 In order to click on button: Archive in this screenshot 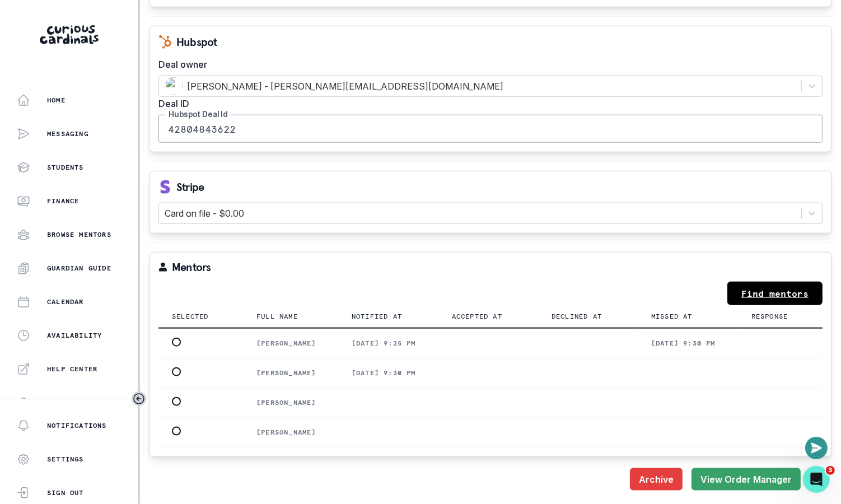, I will do `click(656, 480)`.